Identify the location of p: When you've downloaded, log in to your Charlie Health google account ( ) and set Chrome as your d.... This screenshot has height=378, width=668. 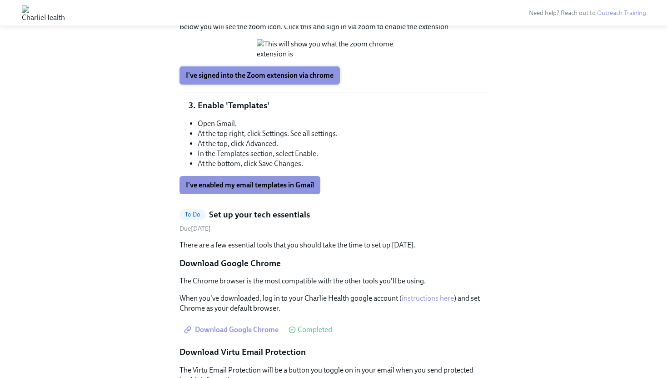
(334, 303).